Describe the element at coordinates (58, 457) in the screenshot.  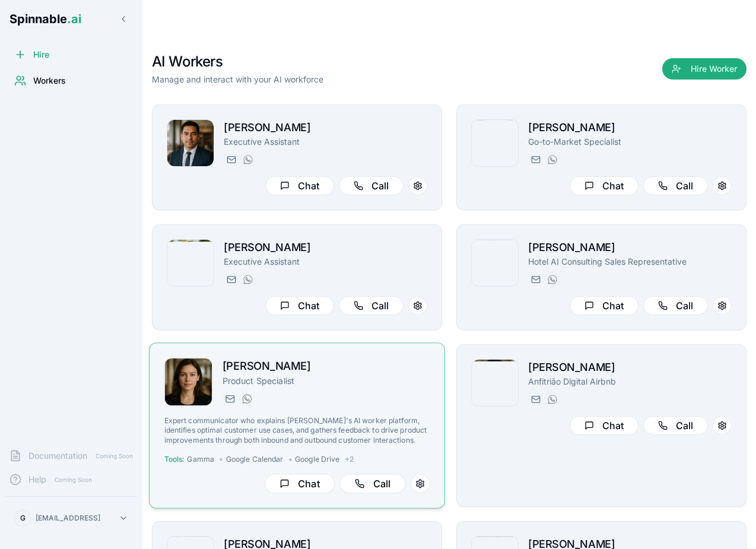
I see `span: Documentation` at that location.